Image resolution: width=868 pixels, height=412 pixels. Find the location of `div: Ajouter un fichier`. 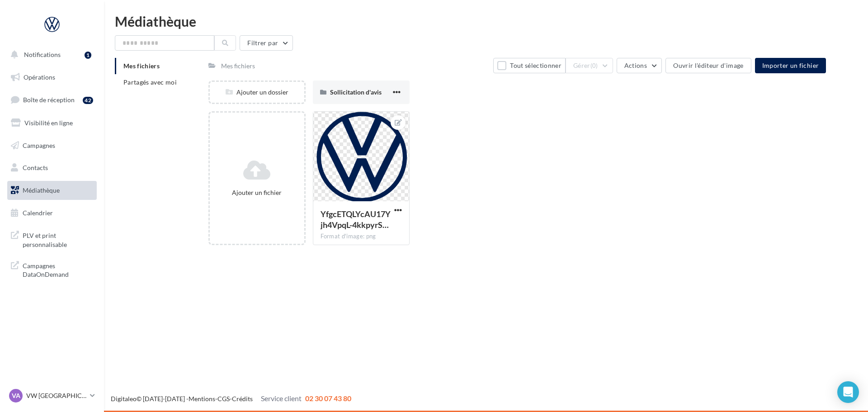

div: Ajouter un fichier is located at coordinates (257, 193).